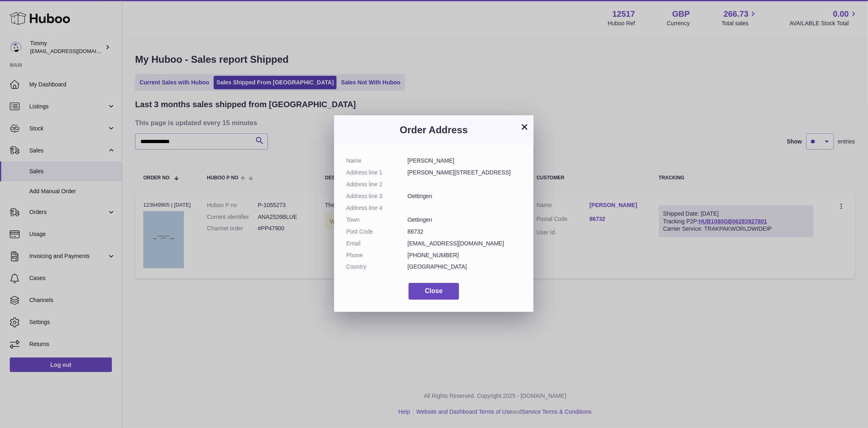 Image resolution: width=868 pixels, height=428 pixels. I want to click on dt: Name, so click(377, 160).